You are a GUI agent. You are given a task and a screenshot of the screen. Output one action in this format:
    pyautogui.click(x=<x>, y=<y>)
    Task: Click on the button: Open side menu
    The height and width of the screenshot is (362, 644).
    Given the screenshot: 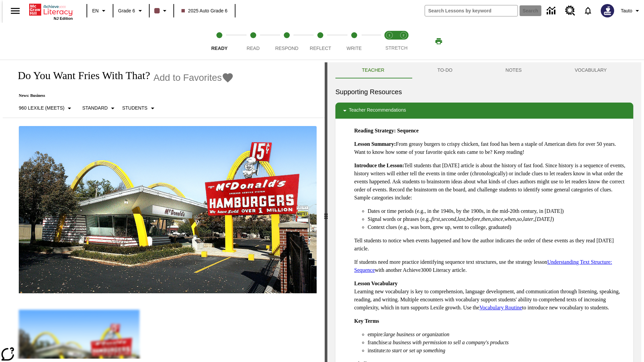 What is the action you would take?
    pyautogui.click(x=15, y=11)
    